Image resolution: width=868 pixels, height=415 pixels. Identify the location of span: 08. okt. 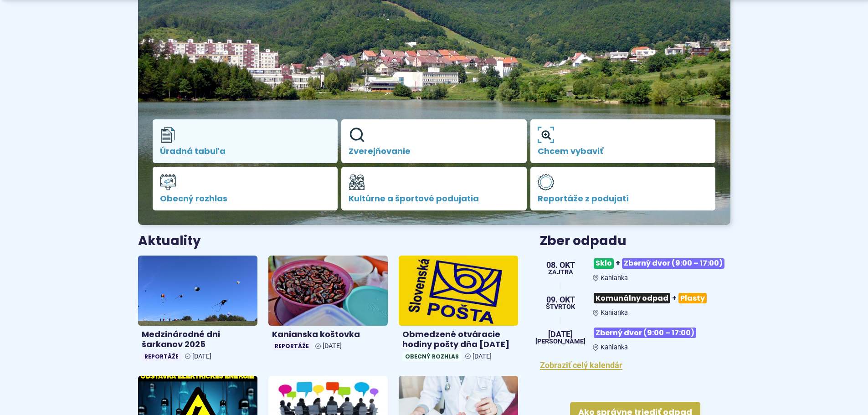
(561, 265).